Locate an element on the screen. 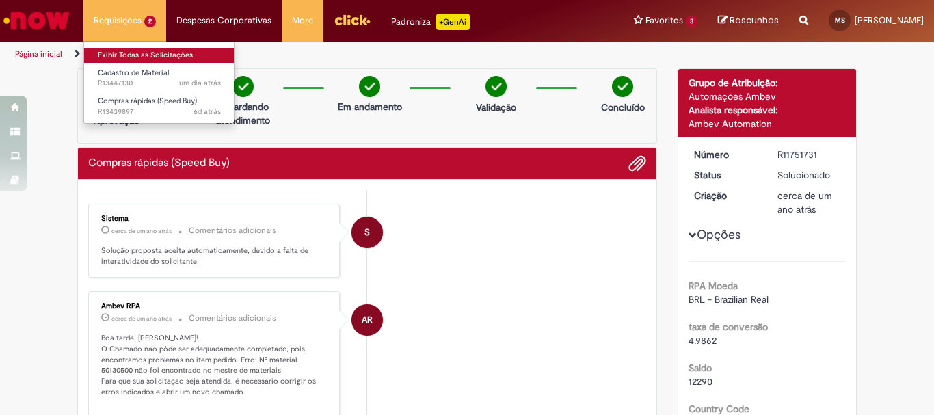  span: Requisições is located at coordinates (118, 21).